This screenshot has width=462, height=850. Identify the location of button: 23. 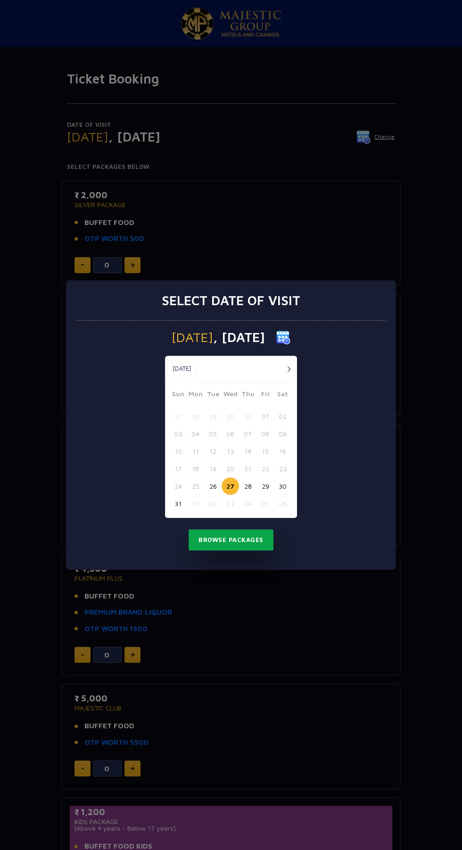
(283, 468).